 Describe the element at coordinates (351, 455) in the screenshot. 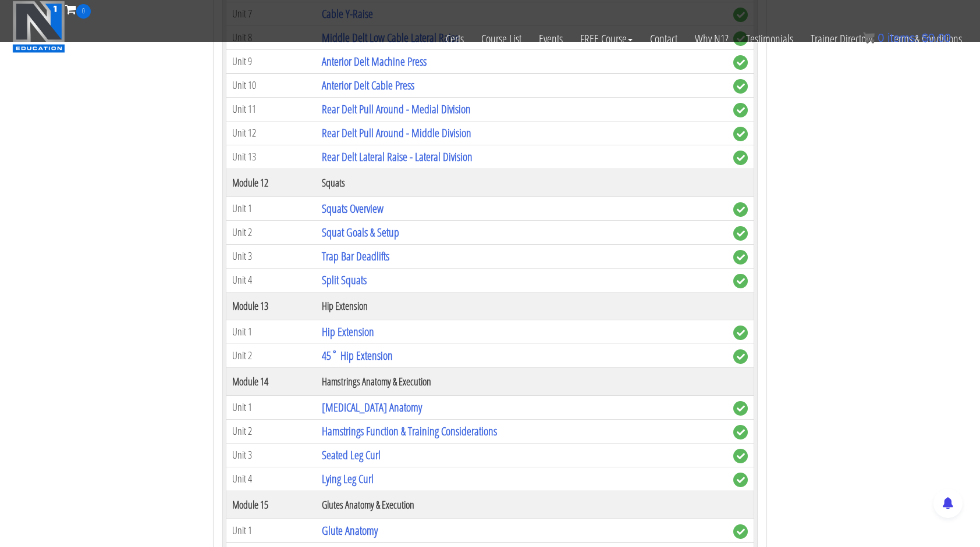

I see `a: Seated Leg Curl` at that location.